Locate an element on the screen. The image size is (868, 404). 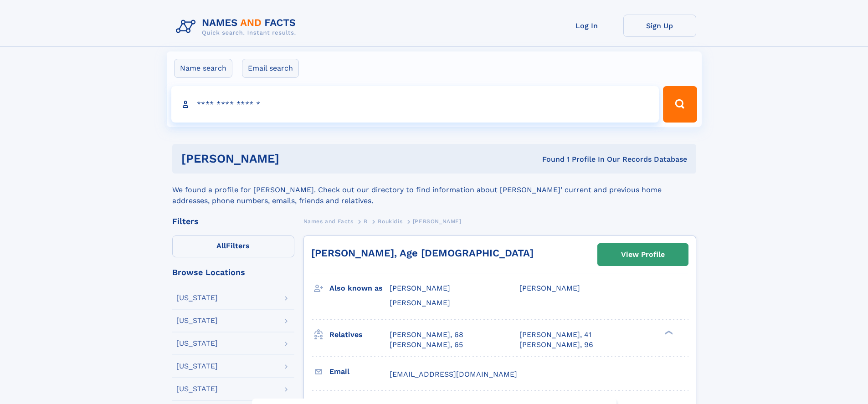
h3: Relatives is located at coordinates (359, 335).